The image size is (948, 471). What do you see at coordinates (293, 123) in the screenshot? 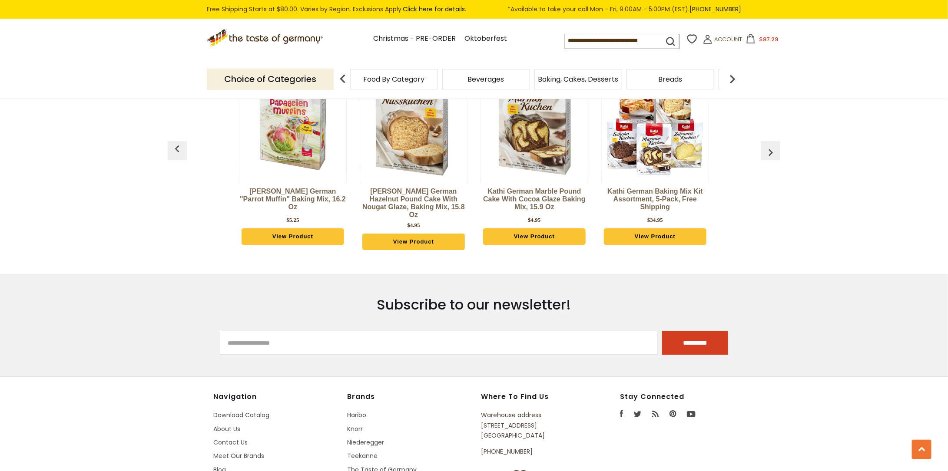
I see `img: Kathi German` at bounding box center [293, 123].